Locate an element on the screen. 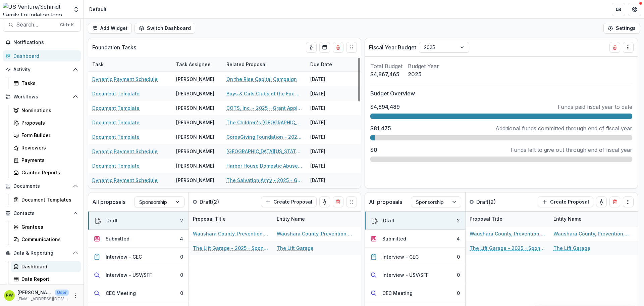  button: CEC Meeting0 is located at coordinates (415, 293).